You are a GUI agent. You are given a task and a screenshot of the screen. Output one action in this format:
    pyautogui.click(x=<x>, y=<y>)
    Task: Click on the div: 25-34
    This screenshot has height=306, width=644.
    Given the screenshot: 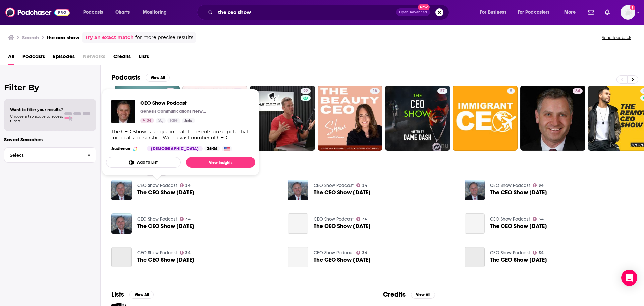 What is the action you would take?
    pyautogui.click(x=212, y=149)
    